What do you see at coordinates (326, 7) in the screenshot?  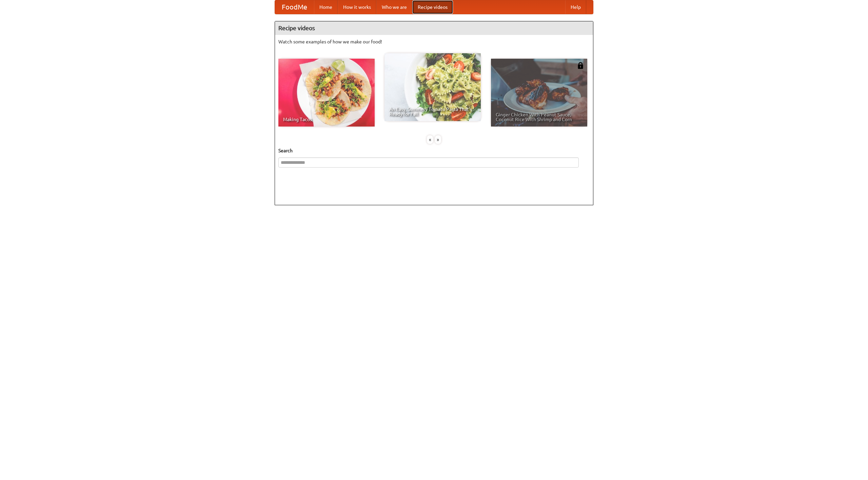 I see `a: Home` at bounding box center [326, 7].